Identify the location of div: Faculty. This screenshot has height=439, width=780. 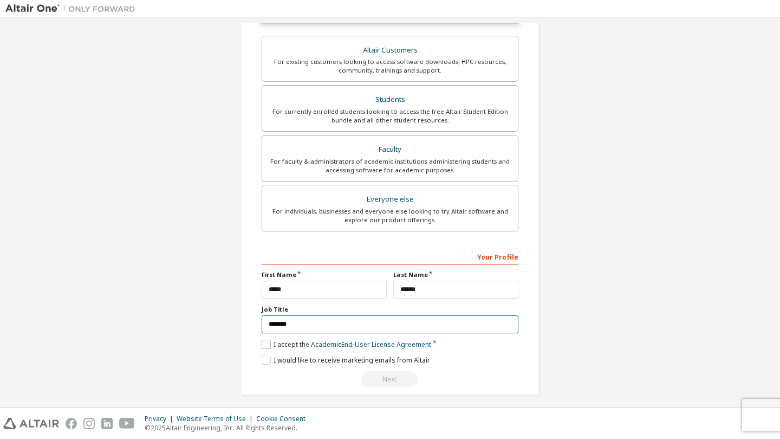
(390, 149).